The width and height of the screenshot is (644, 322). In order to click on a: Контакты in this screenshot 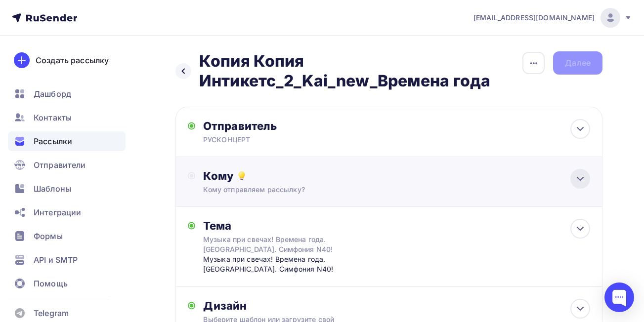, I will do `click(67, 117)`.